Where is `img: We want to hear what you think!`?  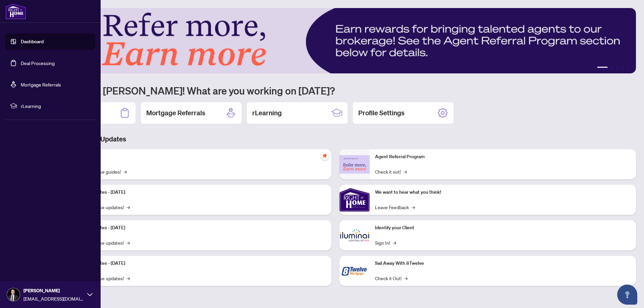
img: We want to hear what you think! is located at coordinates (354, 200).